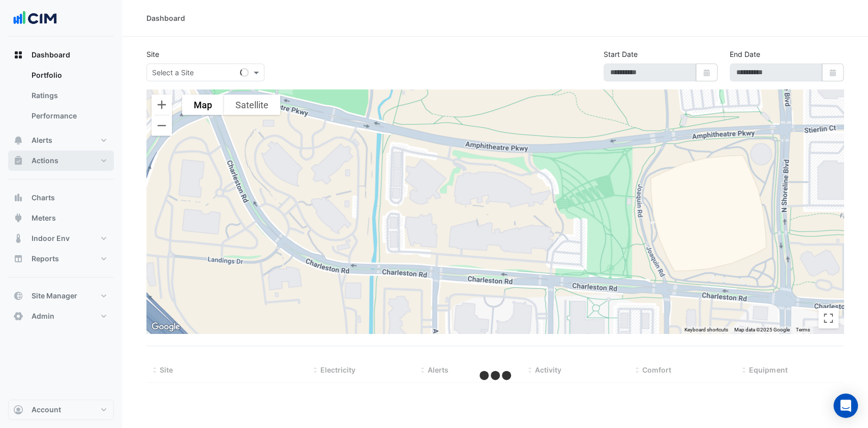 Image resolution: width=868 pixels, height=428 pixels. I want to click on span: Account, so click(46, 409).